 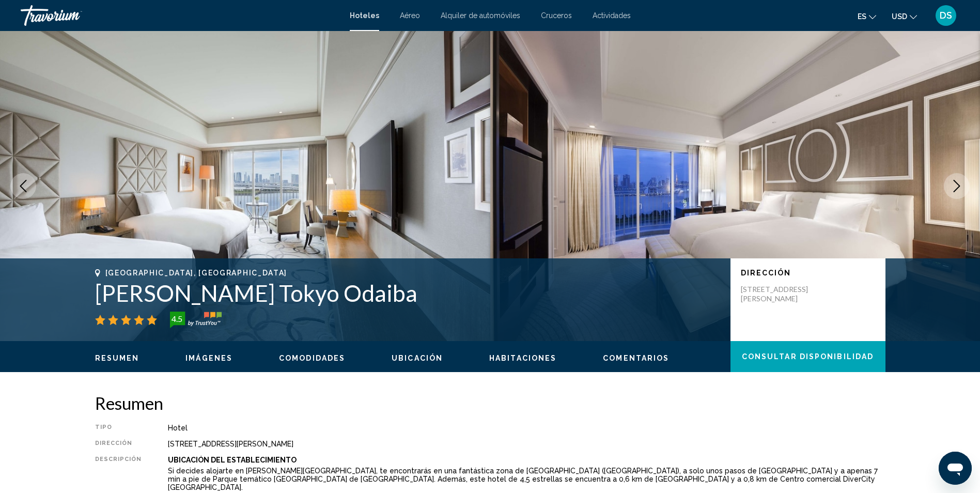 What do you see at coordinates (209, 358) in the screenshot?
I see `span: Imágenes` at bounding box center [209, 358].